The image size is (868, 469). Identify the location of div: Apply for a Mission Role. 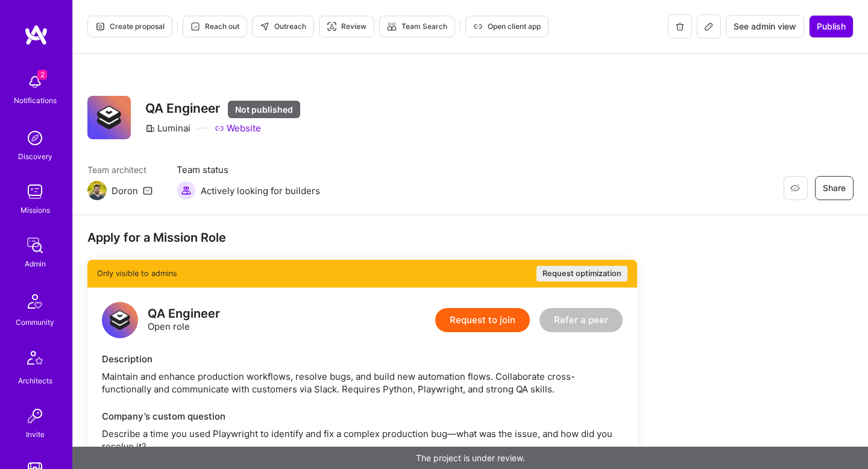
(362, 238).